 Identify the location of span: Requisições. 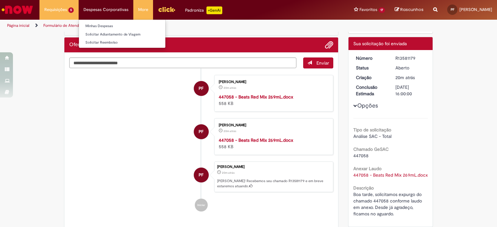
(56, 10).